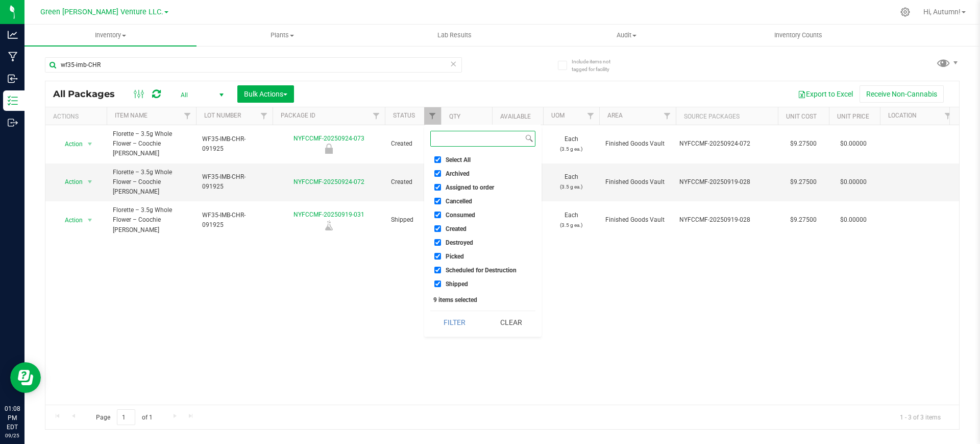  What do you see at coordinates (329, 215) in the screenshot?
I see `a: NYFCCMF-20250919-031` at bounding box center [329, 215].